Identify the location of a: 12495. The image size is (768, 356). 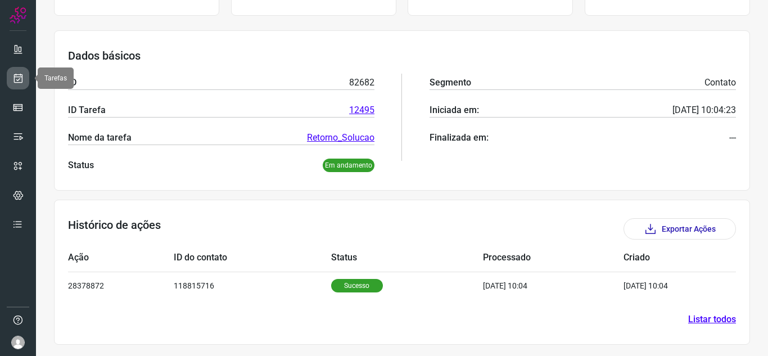
(361, 110).